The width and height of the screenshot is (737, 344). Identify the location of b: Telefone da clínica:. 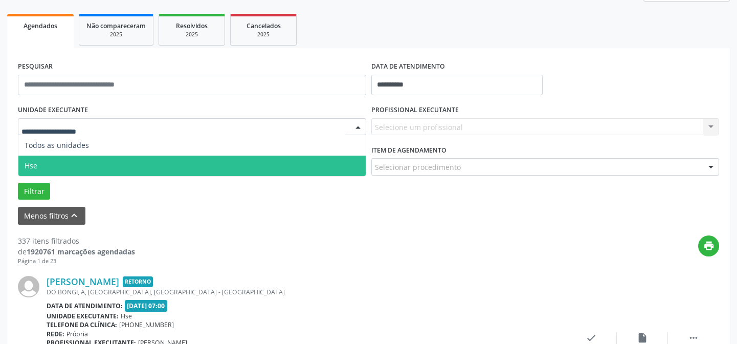
(82, 324).